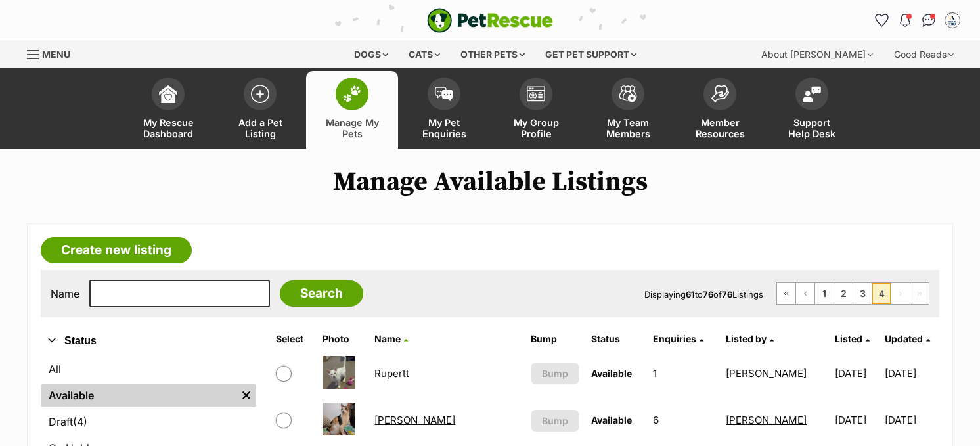  I want to click on label: Name, so click(65, 293).